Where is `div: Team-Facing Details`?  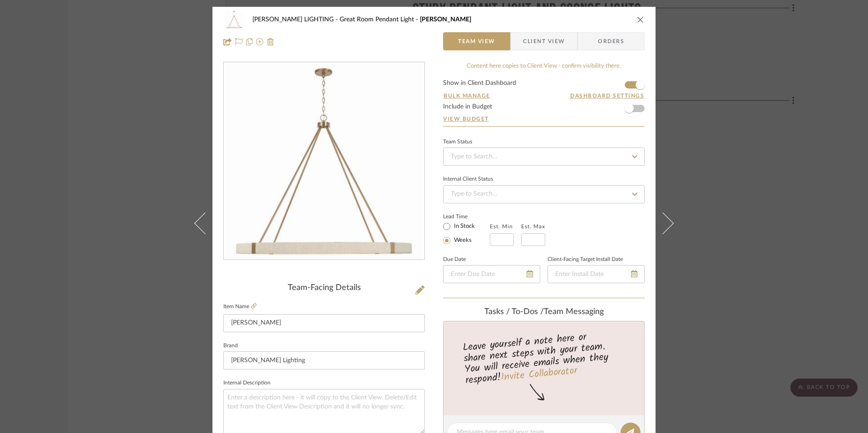
div: Team-Facing Details is located at coordinates (324, 288).